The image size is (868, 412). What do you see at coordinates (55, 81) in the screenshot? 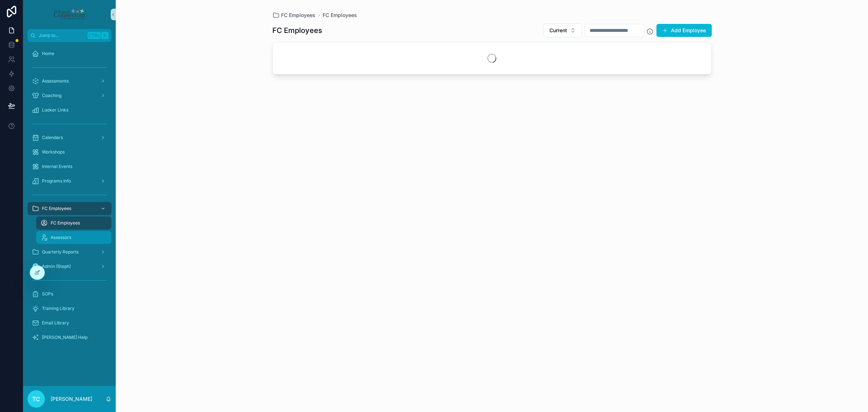
I see `span: Assessments` at bounding box center [55, 81].